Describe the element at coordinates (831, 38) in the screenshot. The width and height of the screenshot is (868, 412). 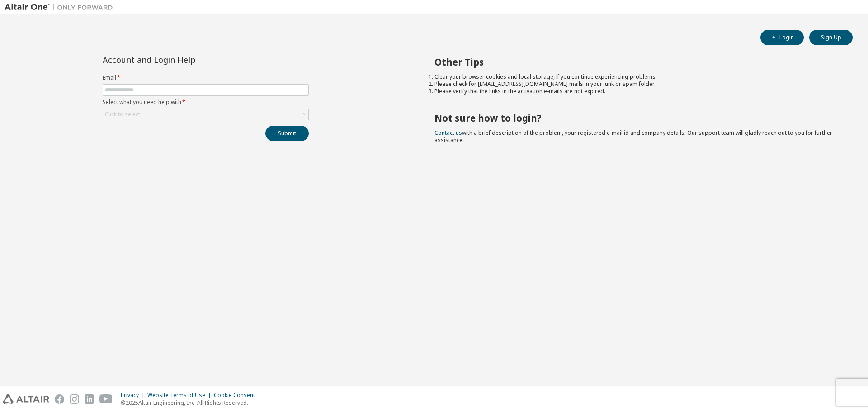
I see `button: Sign Up` at that location.